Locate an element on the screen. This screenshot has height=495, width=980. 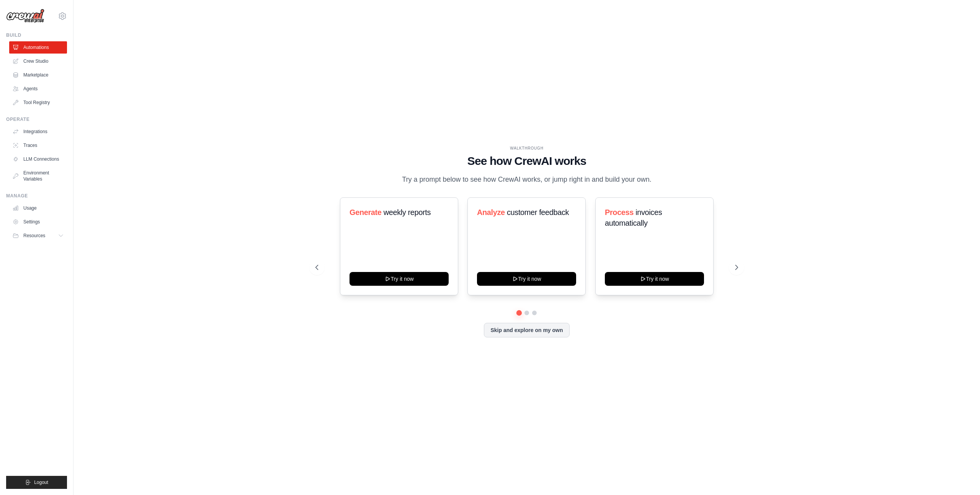
span: Generate is located at coordinates (365, 213).